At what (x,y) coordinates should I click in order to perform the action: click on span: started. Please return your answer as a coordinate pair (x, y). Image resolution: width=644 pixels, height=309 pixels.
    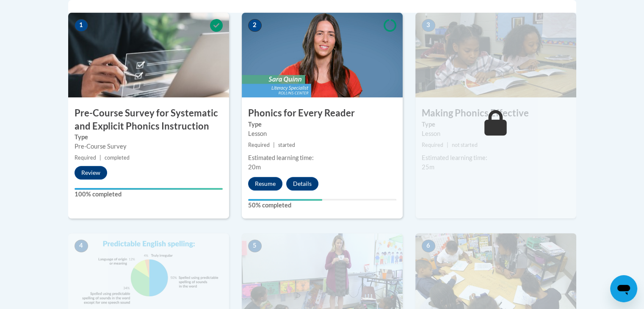
    Looking at the image, I should click on (287, 145).